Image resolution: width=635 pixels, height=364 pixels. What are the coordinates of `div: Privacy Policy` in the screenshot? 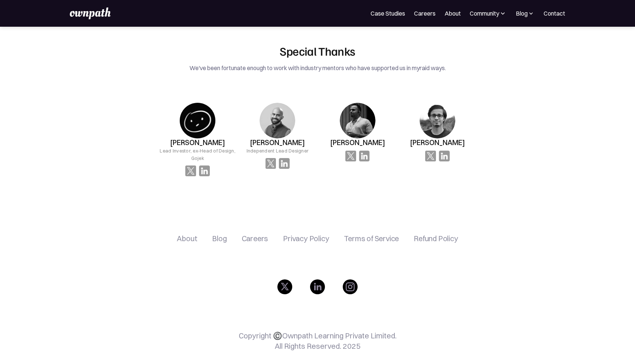 It's located at (306, 239).